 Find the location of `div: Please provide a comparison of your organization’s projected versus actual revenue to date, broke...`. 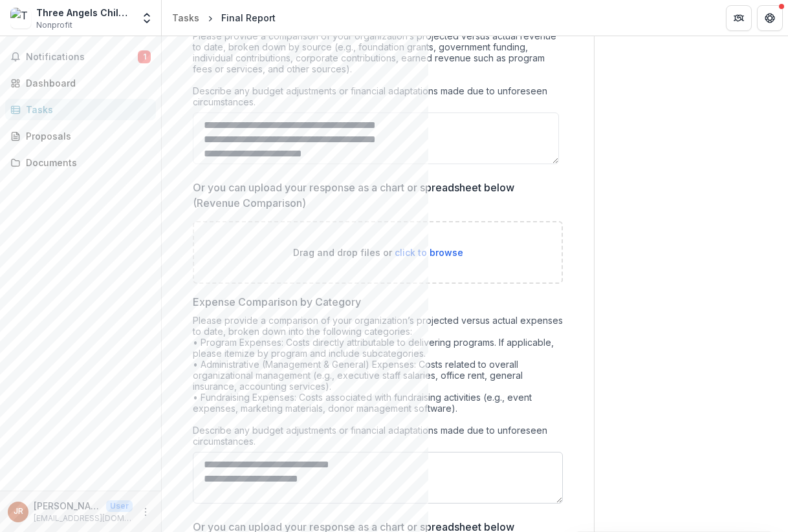

div: Please provide a comparison of your organization’s projected versus actual revenue to date, broke... is located at coordinates (378, 71).